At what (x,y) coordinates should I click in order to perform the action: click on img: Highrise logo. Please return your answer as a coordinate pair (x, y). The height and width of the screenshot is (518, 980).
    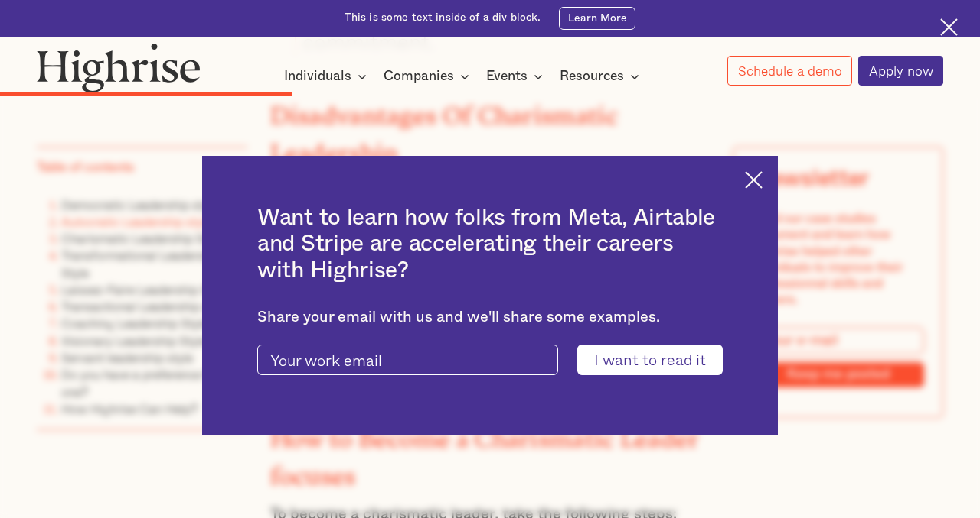
    Looking at the image, I should click on (119, 68).